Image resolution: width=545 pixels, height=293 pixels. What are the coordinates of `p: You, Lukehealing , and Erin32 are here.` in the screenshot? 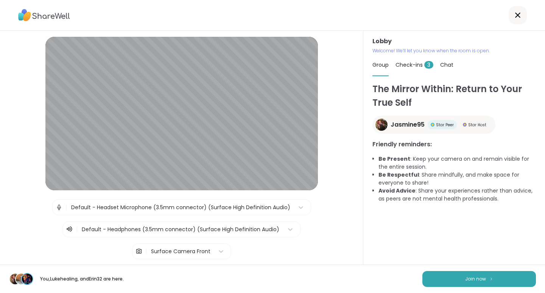 It's located at (82, 279).